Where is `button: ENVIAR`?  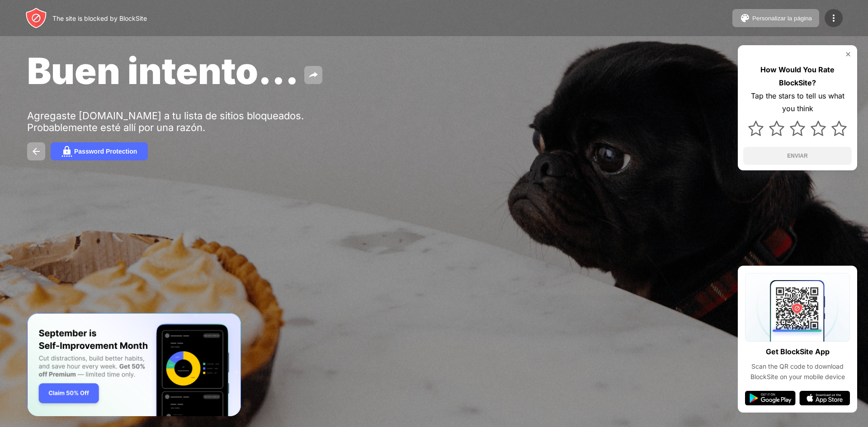
button: ENVIAR is located at coordinates (798, 156).